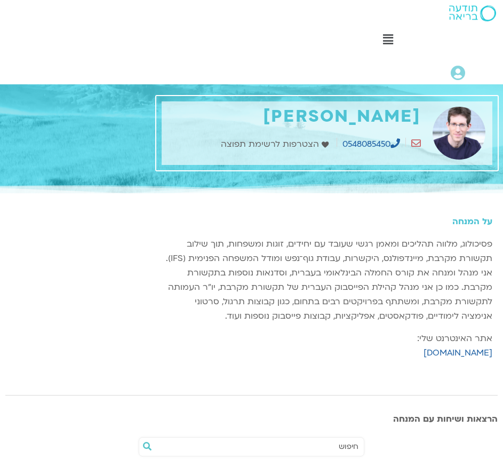  Describe the element at coordinates (327, 221) in the screenshot. I see `h5: על המנחה` at that location.